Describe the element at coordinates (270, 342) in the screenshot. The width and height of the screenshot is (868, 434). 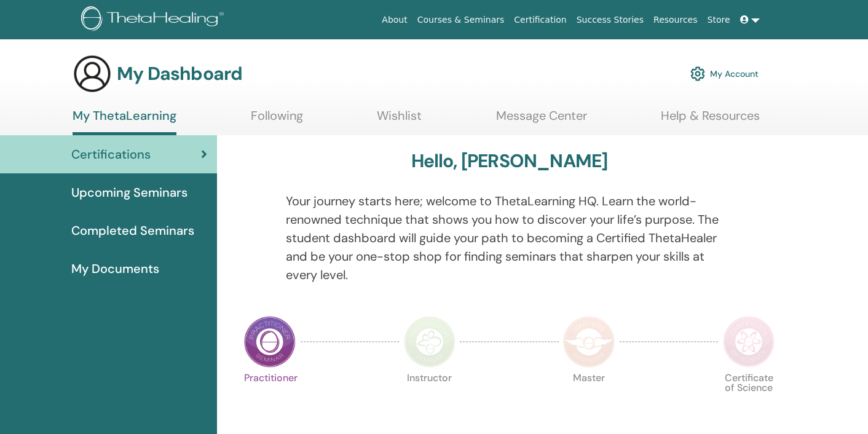
I see `img: Practitioner` at that location.